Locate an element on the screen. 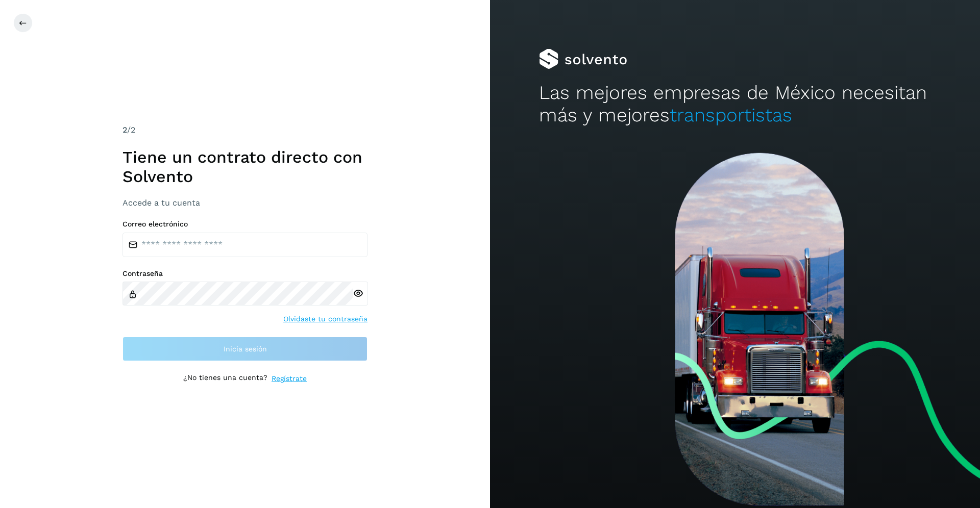 The height and width of the screenshot is (508, 980). p: ¿No tienes una cuenta? is located at coordinates (225, 378).